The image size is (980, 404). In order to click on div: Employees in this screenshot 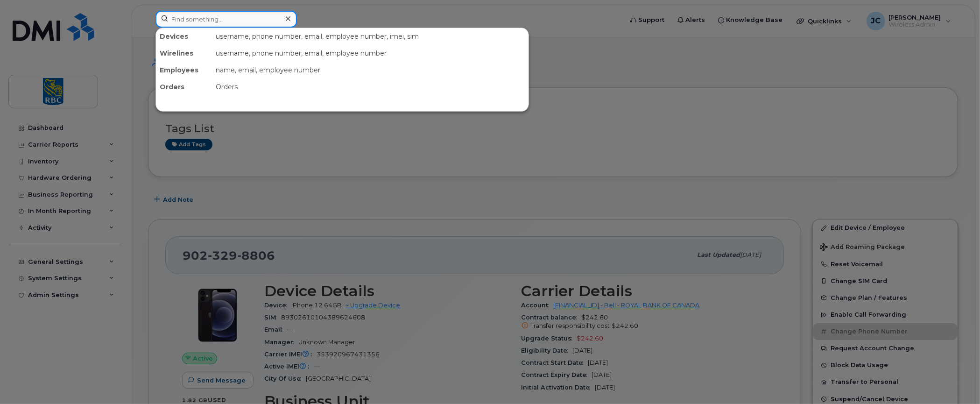, I will do `click(184, 70)`.